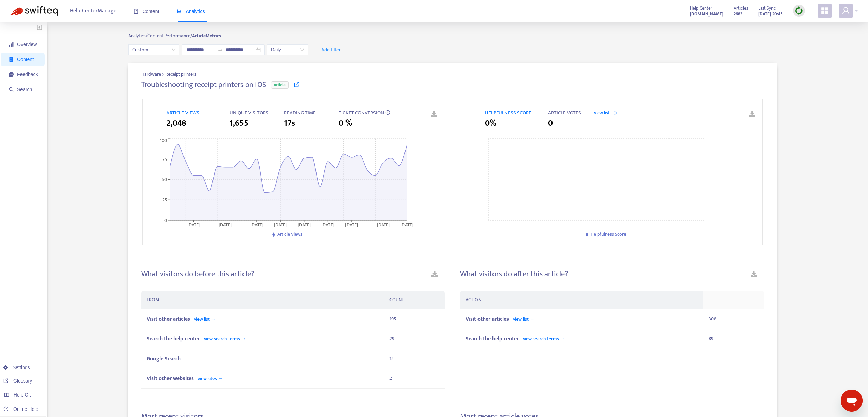  Describe the element at coordinates (581, 300) in the screenshot. I see `th: ACTION` at that location.